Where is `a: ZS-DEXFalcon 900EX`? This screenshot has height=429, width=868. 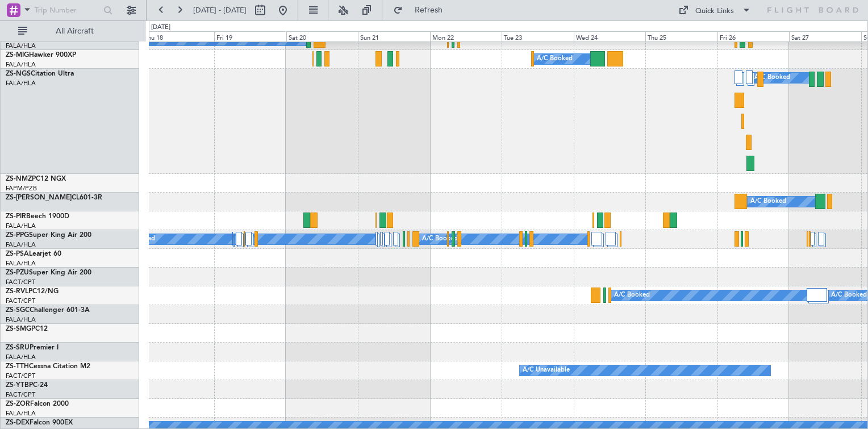
a: ZS-DEXFalcon 900EX is located at coordinates (39, 422).